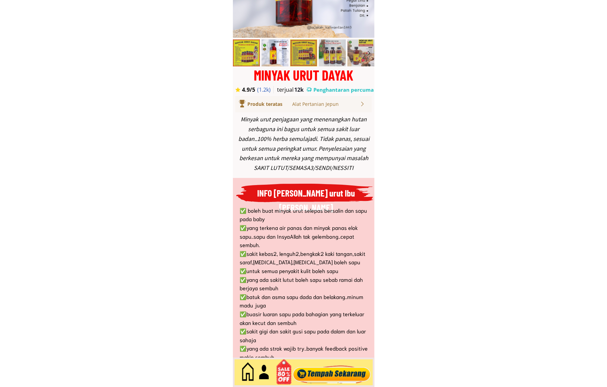 The width and height of the screenshot is (607, 387). Describe the element at coordinates (304, 236) in the screenshot. I see `li: ✅yang terkena air panas dan minyak panas elok sapu..sapu dan InsyaAllah tak gelembong..cepat sembuh.` at that location.